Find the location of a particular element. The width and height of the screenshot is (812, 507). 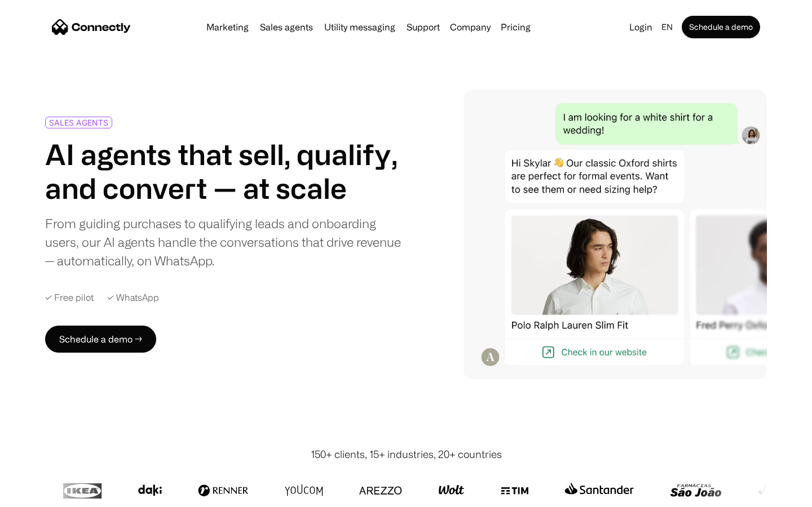

div: Company is located at coordinates (470, 27).